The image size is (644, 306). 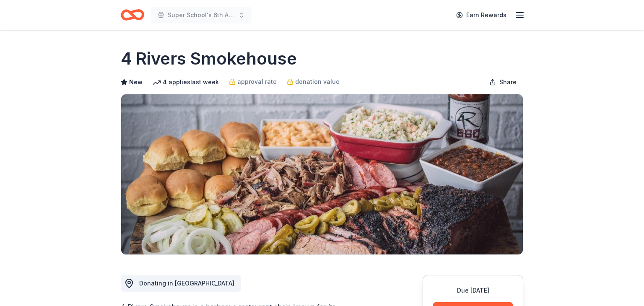 I want to click on span: Super School's 6th Annual Casino Night, so click(x=201, y=15).